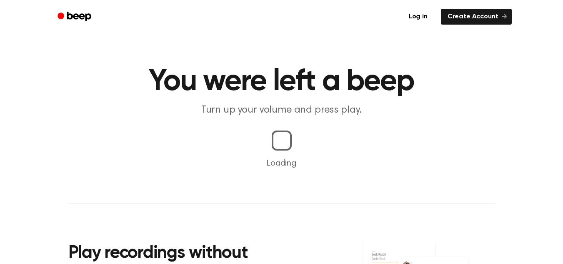 This screenshot has width=563, height=264. What do you see at coordinates (476, 17) in the screenshot?
I see `a: Create Account` at bounding box center [476, 17].